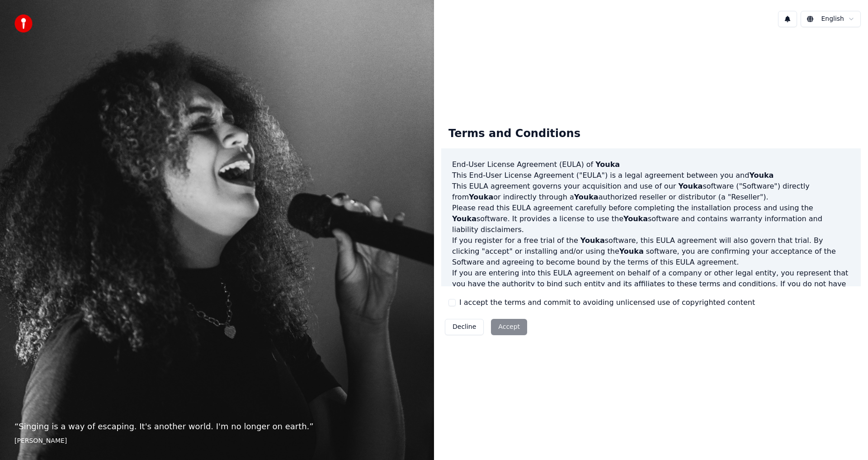  I want to click on button: Decline, so click(464, 327).